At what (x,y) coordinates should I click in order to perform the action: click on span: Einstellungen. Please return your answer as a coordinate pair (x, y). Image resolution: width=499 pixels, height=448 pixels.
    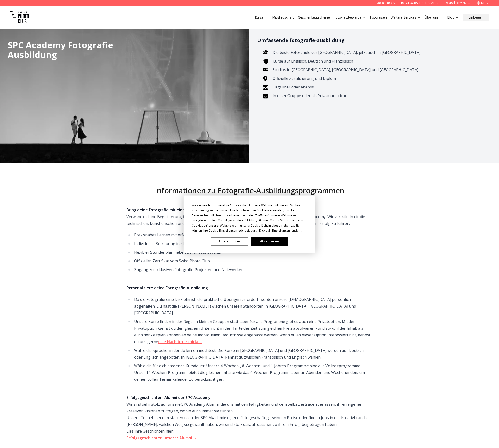
    Looking at the image, I should click on (281, 230).